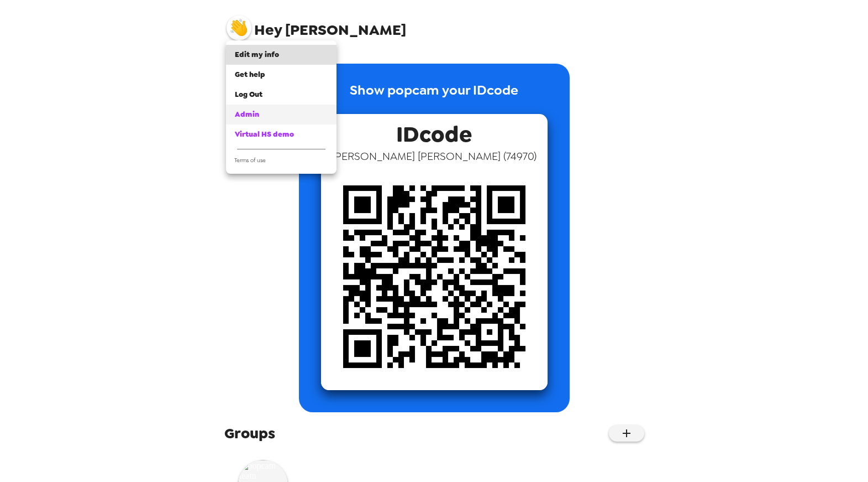 The image size is (868, 482). Describe the element at coordinates (250, 74) in the screenshot. I see `span: Get help` at that location.